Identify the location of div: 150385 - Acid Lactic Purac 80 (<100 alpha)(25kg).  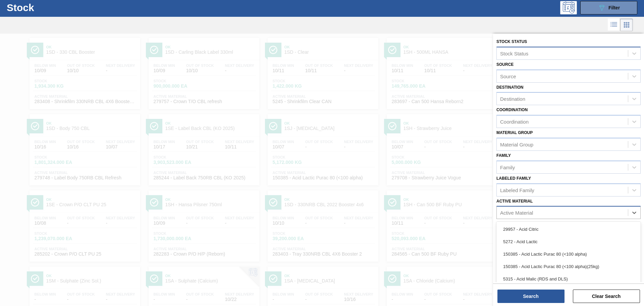
(568, 267).